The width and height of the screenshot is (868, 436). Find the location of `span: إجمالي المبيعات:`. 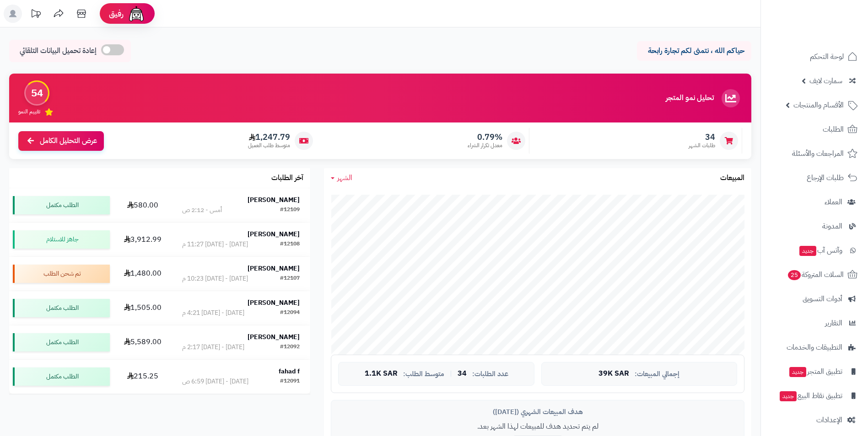

span: إجمالي المبيعات: is located at coordinates (657, 374).